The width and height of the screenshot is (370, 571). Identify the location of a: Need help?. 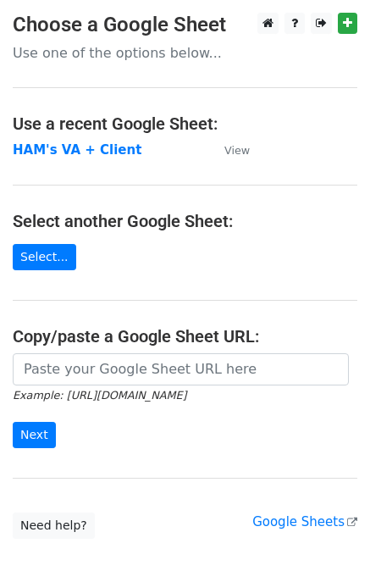
(53, 525).